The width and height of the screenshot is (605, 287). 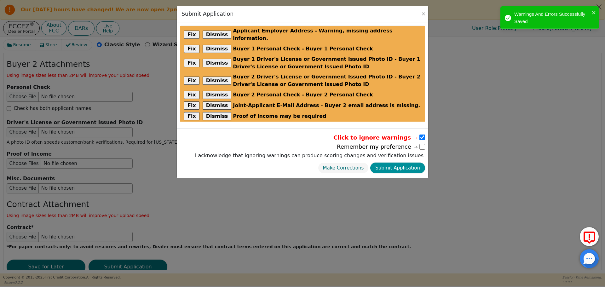 What do you see at coordinates (594, 12) in the screenshot?
I see `button: close` at bounding box center [594, 12].